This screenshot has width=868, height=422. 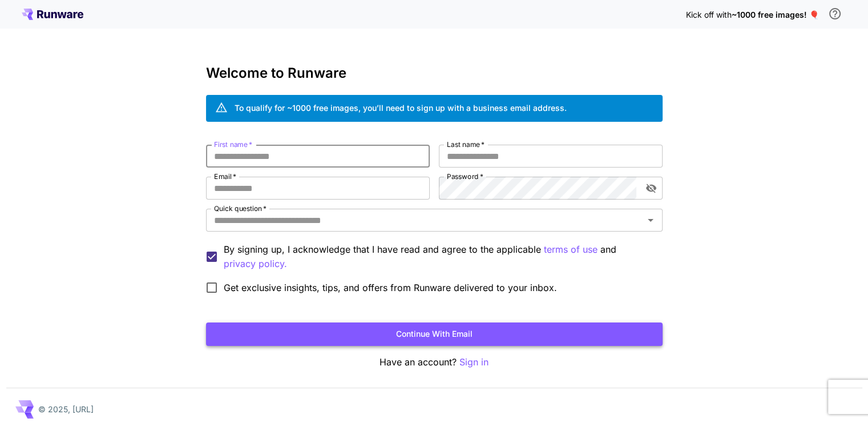 What do you see at coordinates (651, 220) in the screenshot?
I see `button: Open` at bounding box center [651, 220].